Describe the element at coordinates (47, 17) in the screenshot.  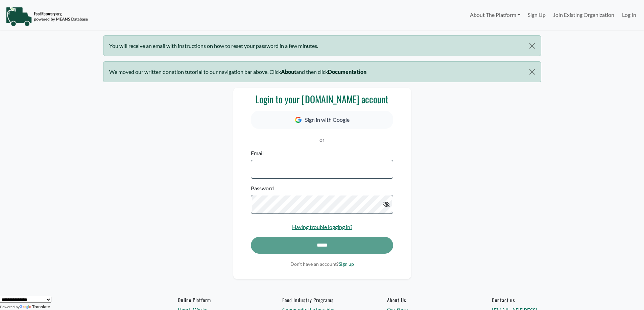
I see `img: NavigationLogo_FoodRecovery-91c16205cd0af1ed486a0f1a7774a6544ea792ac00100771e7dd3ec7c0e58e41.png` at that location.